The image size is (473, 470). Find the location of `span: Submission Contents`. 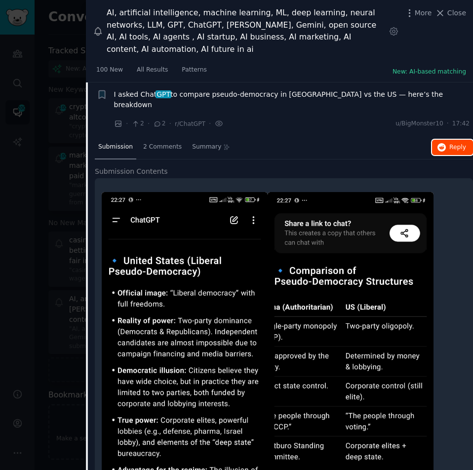

span: Submission Contents is located at coordinates (131, 171).